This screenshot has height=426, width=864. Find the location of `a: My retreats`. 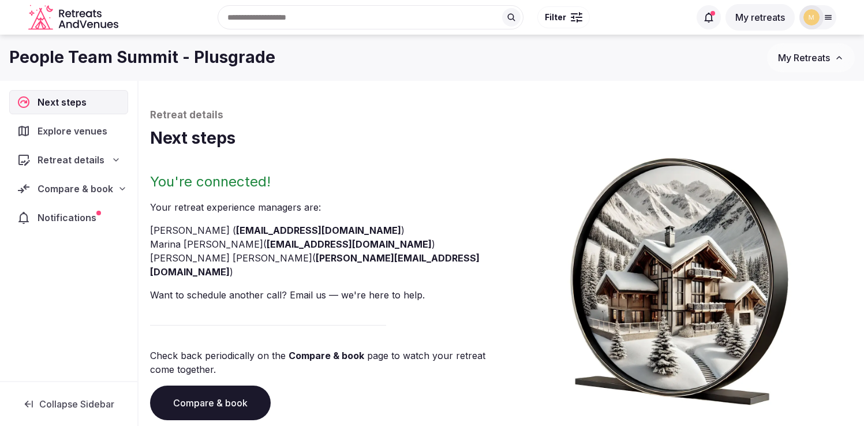

a: My retreats is located at coordinates (760, 17).